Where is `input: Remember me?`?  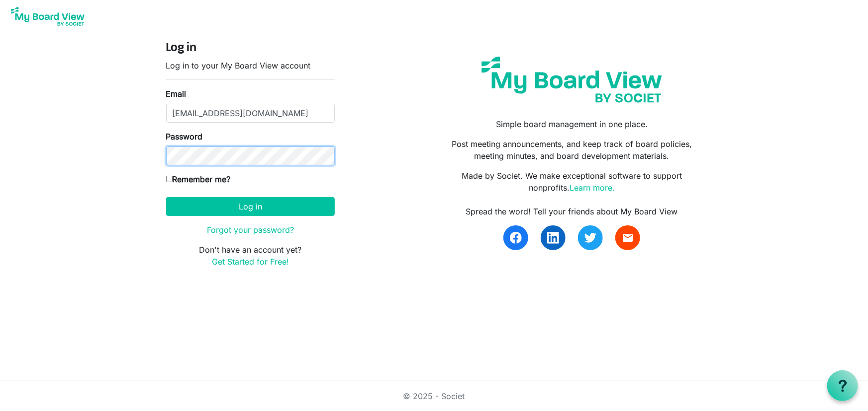 input: Remember me? is located at coordinates (169, 179).